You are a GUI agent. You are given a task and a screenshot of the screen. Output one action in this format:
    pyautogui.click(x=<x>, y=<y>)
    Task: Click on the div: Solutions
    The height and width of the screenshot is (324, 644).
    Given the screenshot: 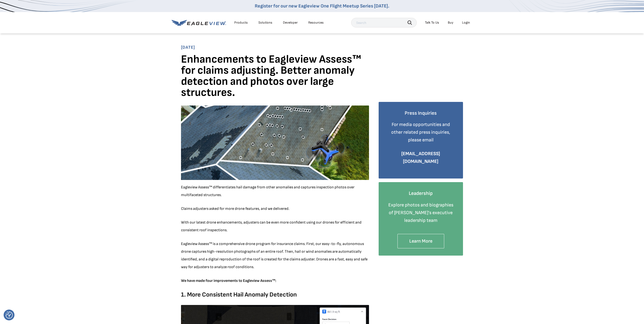 What is the action you would take?
    pyautogui.click(x=266, y=23)
    